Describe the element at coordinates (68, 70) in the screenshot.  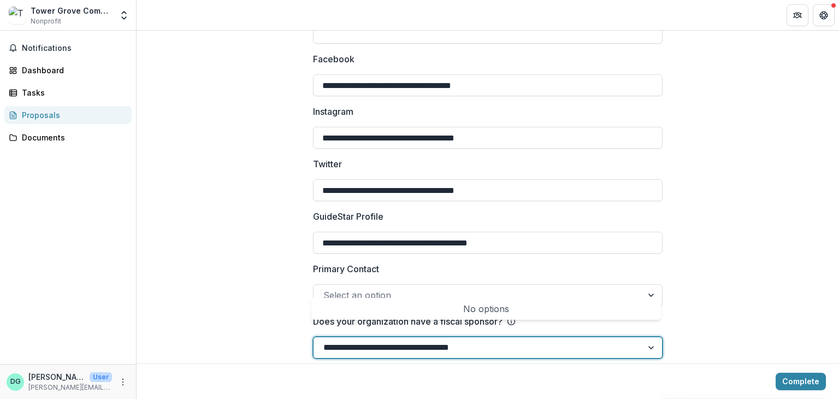
I see `a: Dashboard` at that location.